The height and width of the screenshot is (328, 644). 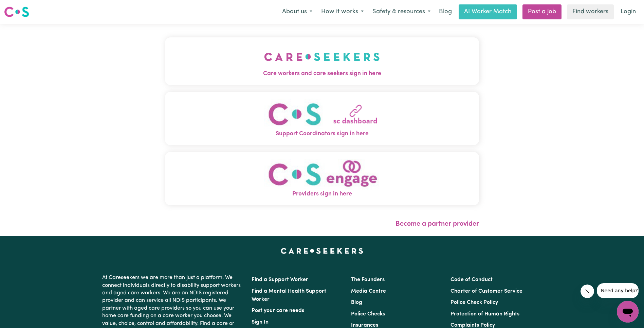 I want to click on img: Careseekers logo, so click(x=17, y=12).